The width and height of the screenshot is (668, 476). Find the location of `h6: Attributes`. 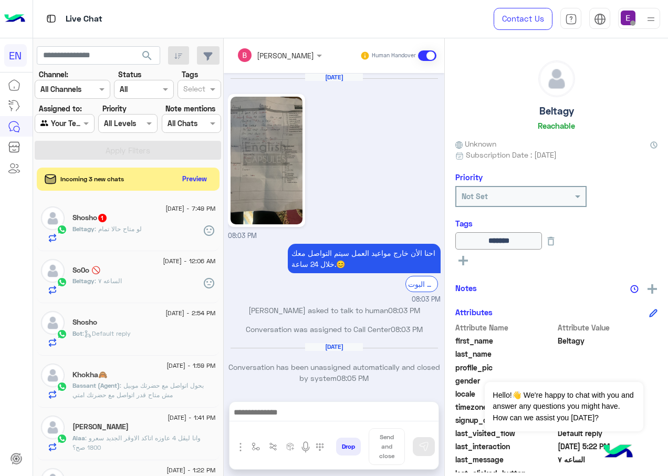

h6: Attributes is located at coordinates (474, 312).